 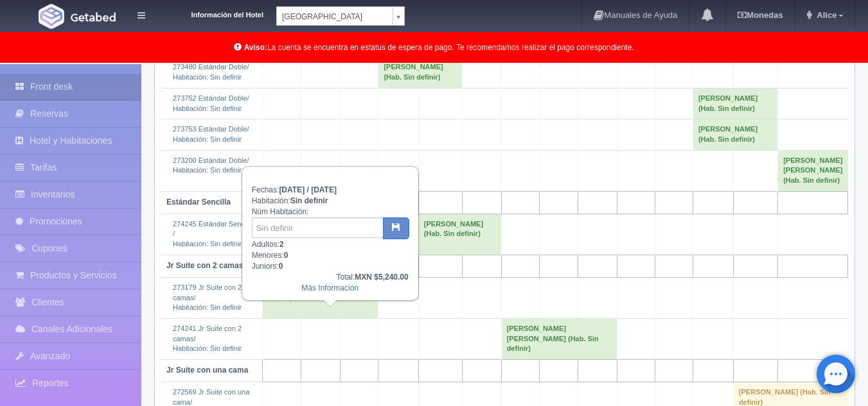 I want to click on b: Monedas, so click(x=760, y=15).